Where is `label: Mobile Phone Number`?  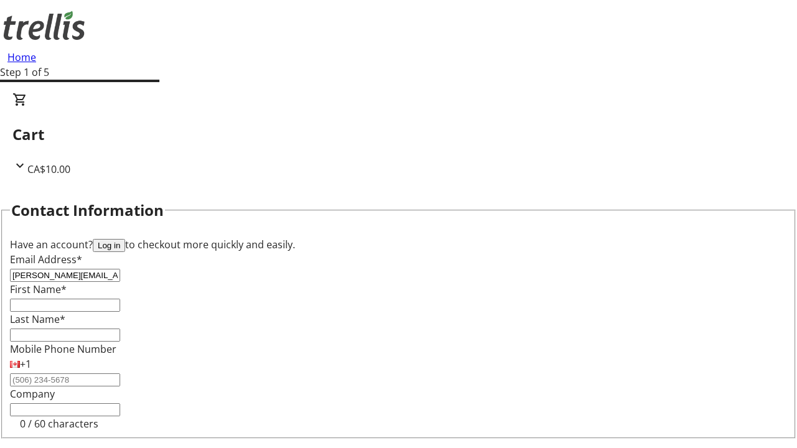 label: Mobile Phone Number is located at coordinates (63, 349).